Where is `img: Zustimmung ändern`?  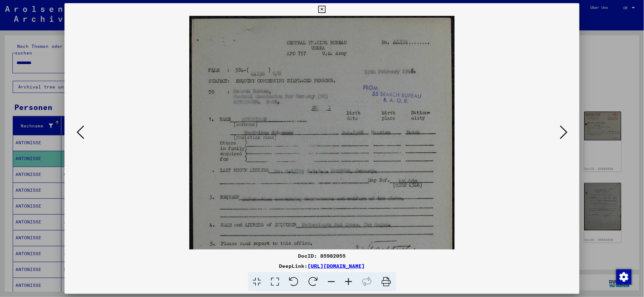 img: Zustimmung ändern is located at coordinates (624, 277).